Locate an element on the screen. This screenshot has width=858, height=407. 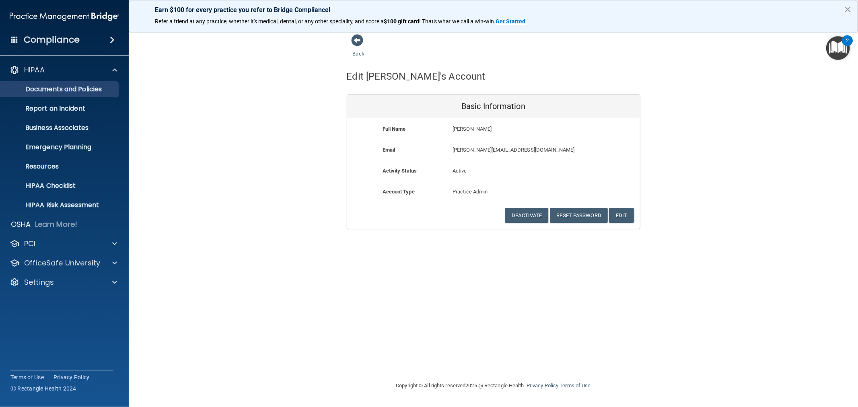
b: Account Type is located at coordinates (399, 192).